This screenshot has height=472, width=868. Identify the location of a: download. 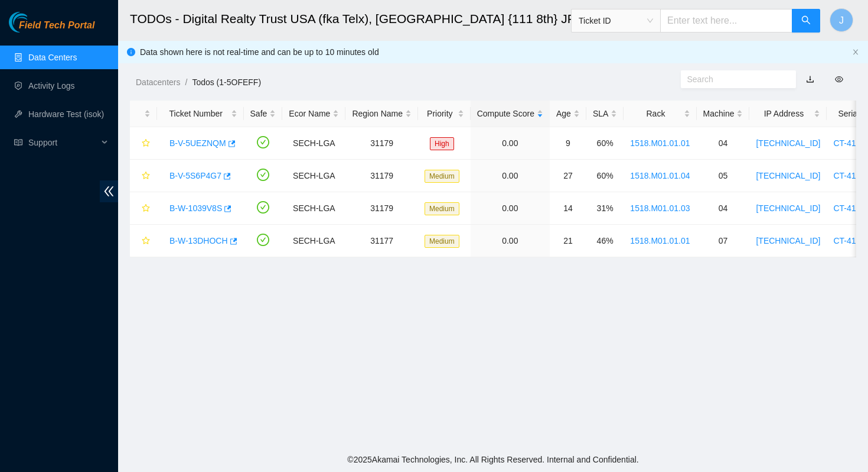
(810, 79).